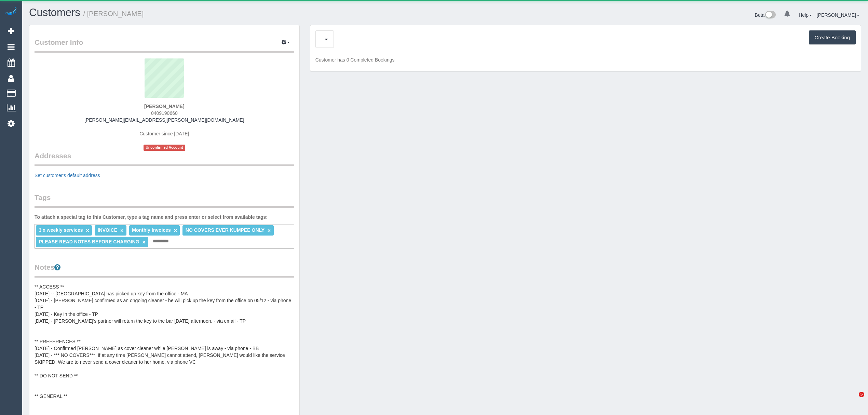 Image resolution: width=868 pixels, height=415 pixels. I want to click on a: Set customer's default address, so click(67, 176).